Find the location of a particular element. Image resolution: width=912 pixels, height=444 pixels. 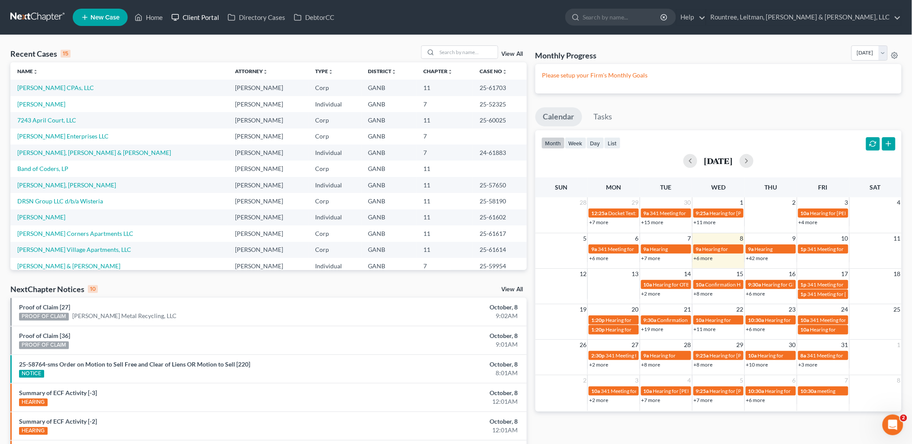

a: Nameunfold_more is located at coordinates (28, 71).